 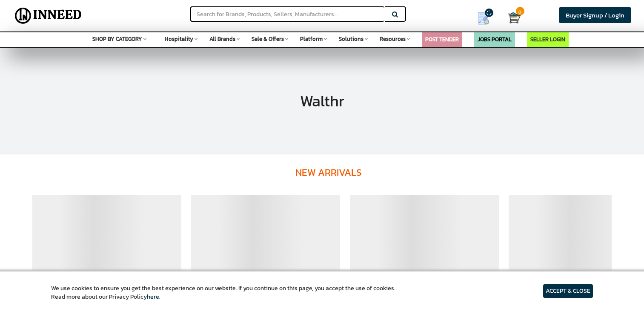 What do you see at coordinates (520, 11) in the screenshot?
I see `span: 0` at bounding box center [520, 11].